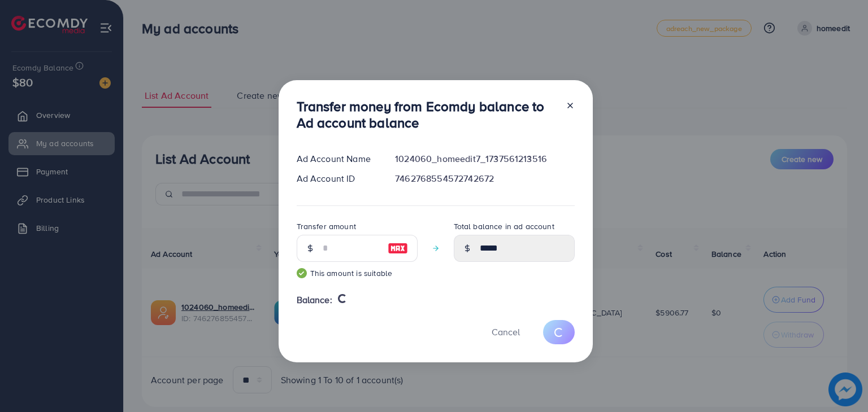 This screenshot has height=412, width=868. I want to click on h3: Transfer money from Ecomdy balance to Ad account balance, so click(427, 115).